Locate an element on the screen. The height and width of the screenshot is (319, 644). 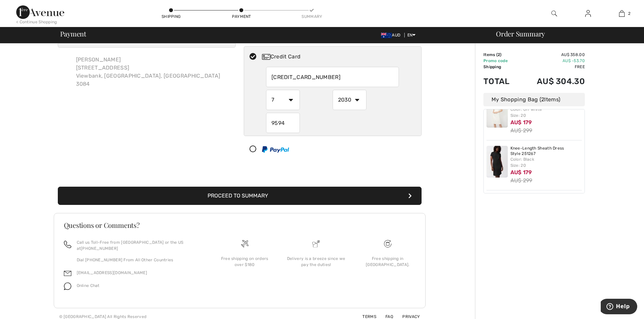
span: Help is located at coordinates (22, 8).